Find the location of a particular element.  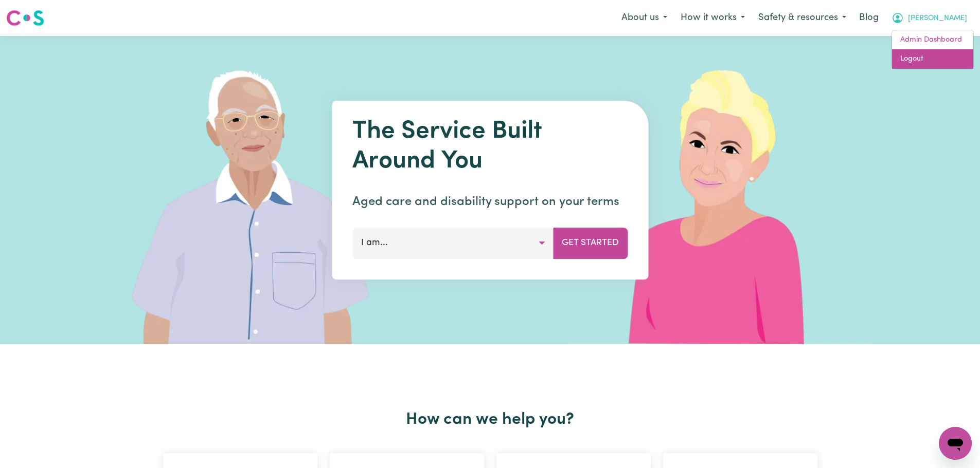

img: Careseekers logo is located at coordinates (25, 18).